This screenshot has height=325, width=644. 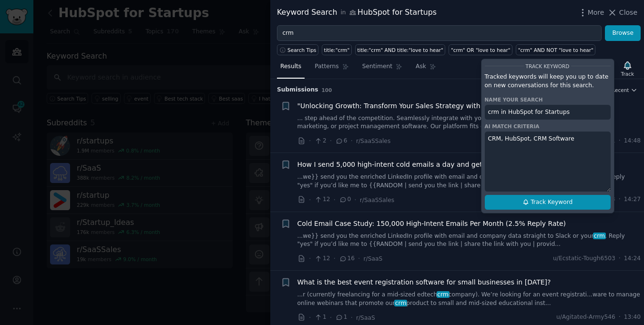 What do you see at coordinates (412, 165) in the screenshot?
I see `a: How I send 5,000 high-intent cold emails a day and get 2.5% replies` at bounding box center [412, 165].